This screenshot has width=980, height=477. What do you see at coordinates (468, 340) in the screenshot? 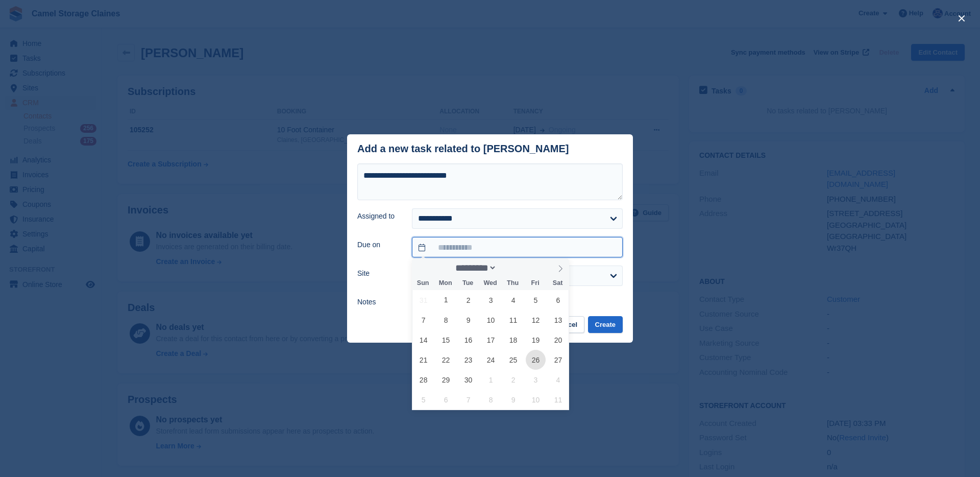
I see `span: September 16, 2025` at bounding box center [468, 340].